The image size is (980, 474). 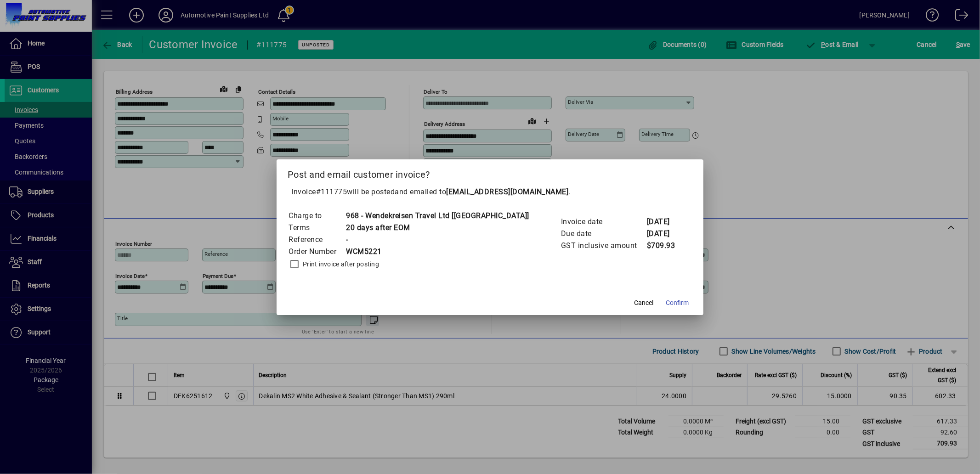 What do you see at coordinates (317, 228) in the screenshot?
I see `td: Terms` at bounding box center [317, 228].